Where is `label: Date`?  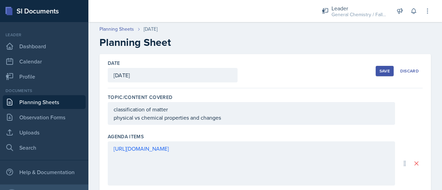 label: Date is located at coordinates (114, 63).